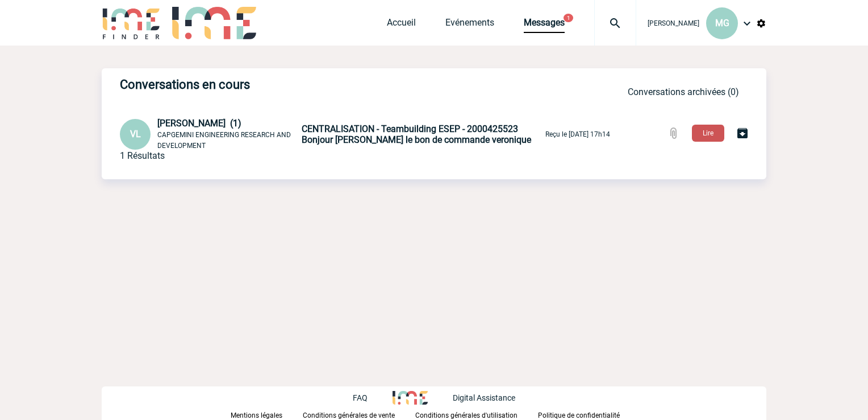 The height and width of the screenshot is (420, 868). Describe the element at coordinates (709, 132) in the screenshot. I see `a: Lire` at that location.